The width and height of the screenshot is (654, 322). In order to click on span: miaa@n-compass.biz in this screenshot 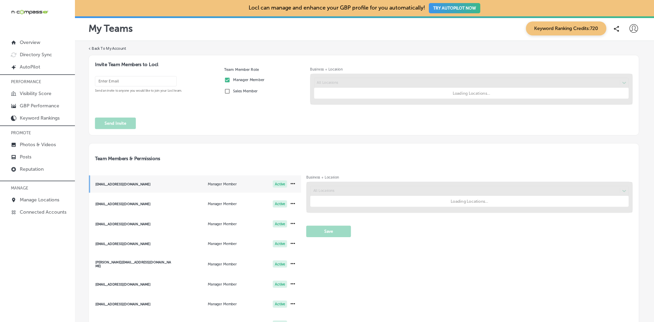, I will do `click(195, 264)`.